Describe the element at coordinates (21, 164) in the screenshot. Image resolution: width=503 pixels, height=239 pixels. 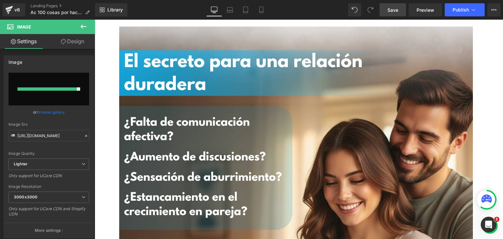
I see `b: Lighter` at that location.